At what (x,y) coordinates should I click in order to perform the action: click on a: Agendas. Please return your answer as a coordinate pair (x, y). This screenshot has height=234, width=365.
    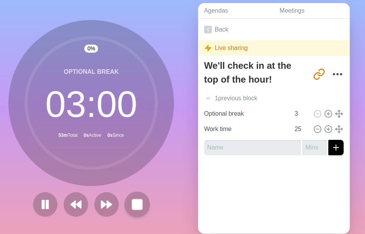
    Looking at the image, I should click on (236, 11).